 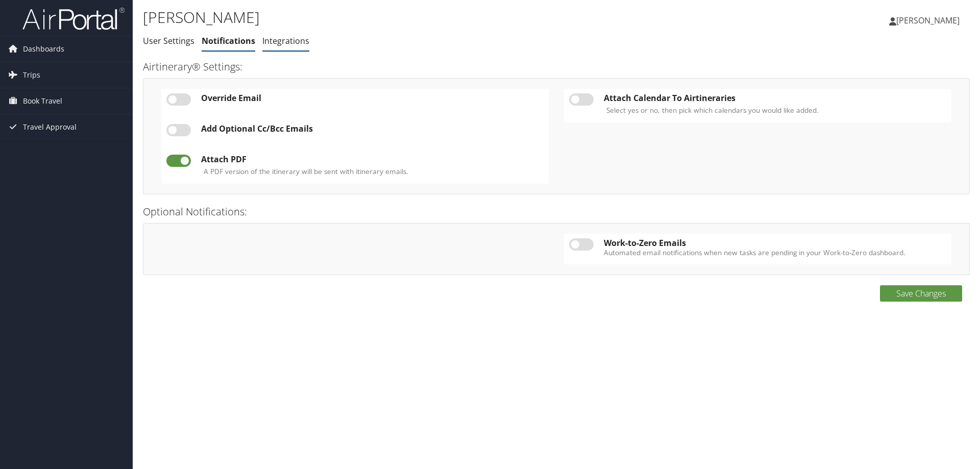 I want to click on h3: Optional Notifications:, so click(x=556, y=212).